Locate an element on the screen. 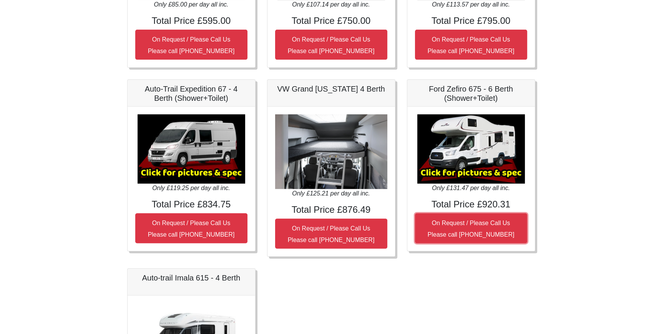  h4: Total Price £750.00 is located at coordinates (331, 21).